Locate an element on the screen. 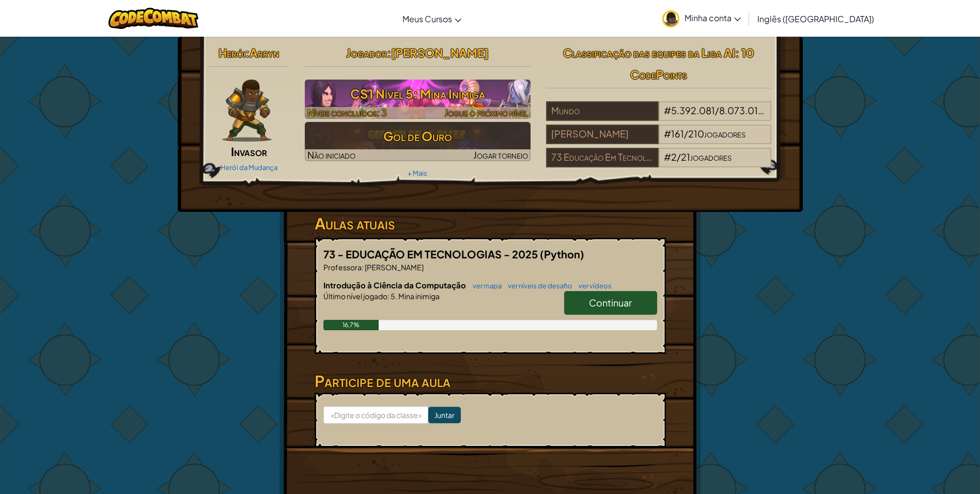 Image resolution: width=980 pixels, height=494 pixels. font: 210 is located at coordinates (696, 133).